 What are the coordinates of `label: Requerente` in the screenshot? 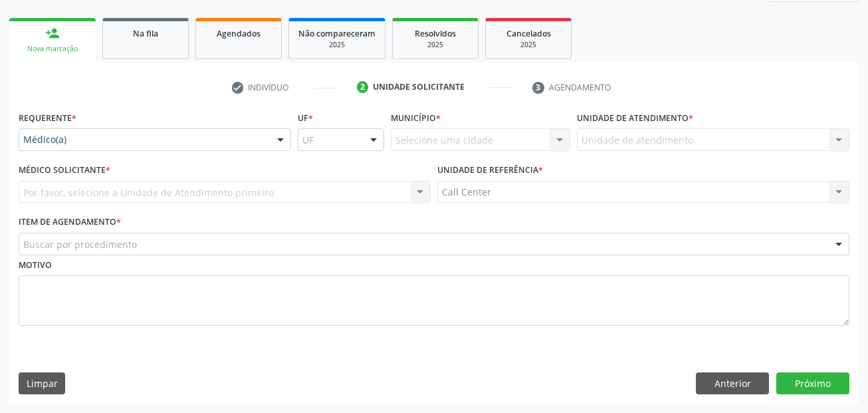 It's located at (47, 118).